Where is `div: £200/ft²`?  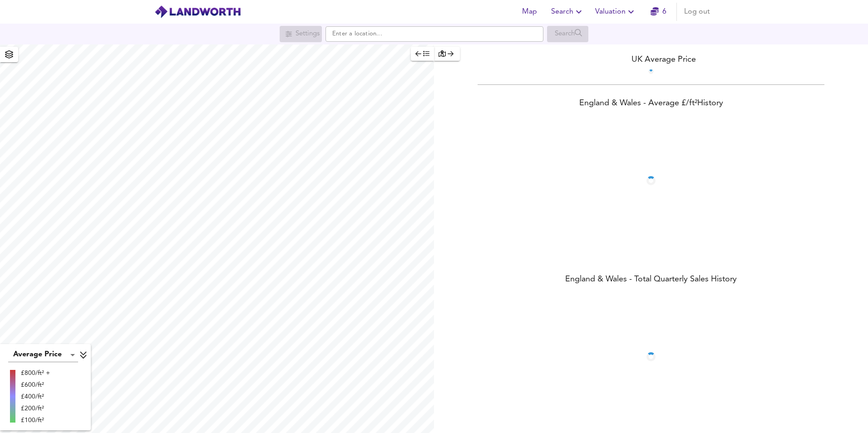 div: £200/ft² is located at coordinates (36, 408).